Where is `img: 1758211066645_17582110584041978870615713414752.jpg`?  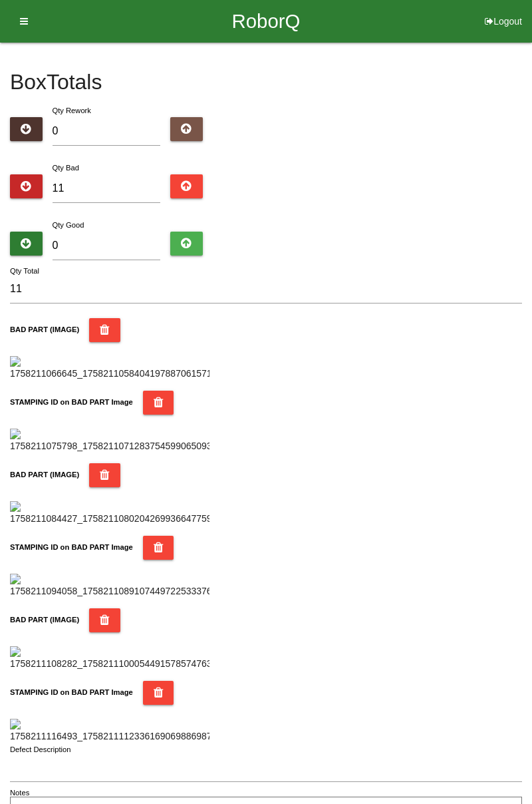 img: 1758211066645_17582110584041978870615713414752.jpg is located at coordinates (109, 368).